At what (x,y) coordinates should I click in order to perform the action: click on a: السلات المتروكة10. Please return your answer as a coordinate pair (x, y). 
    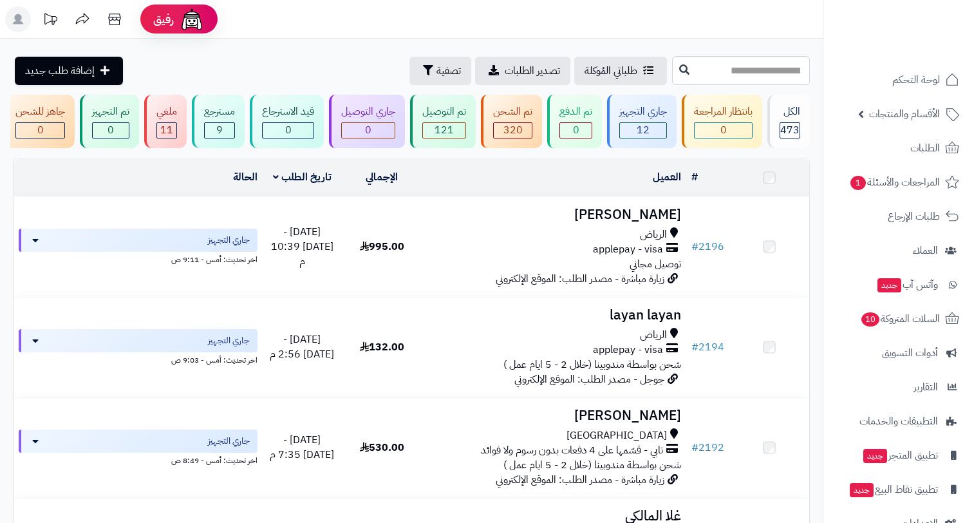
    Looking at the image, I should click on (899, 319).